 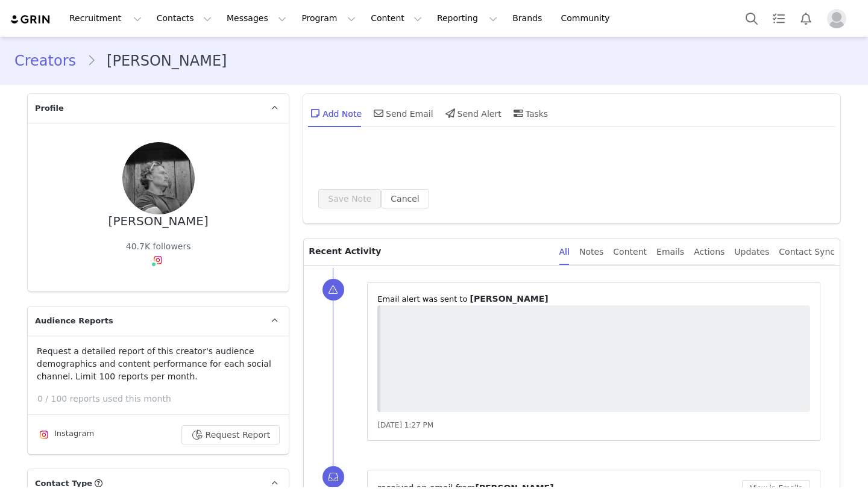 What do you see at coordinates (328, 18) in the screenshot?
I see `button: Program` at bounding box center [328, 18].